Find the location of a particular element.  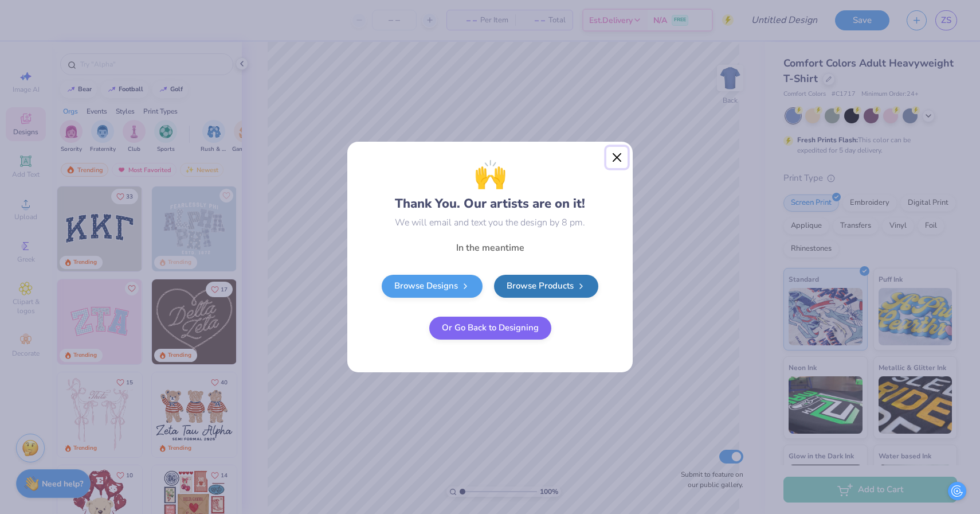

button: Close is located at coordinates (617, 158).